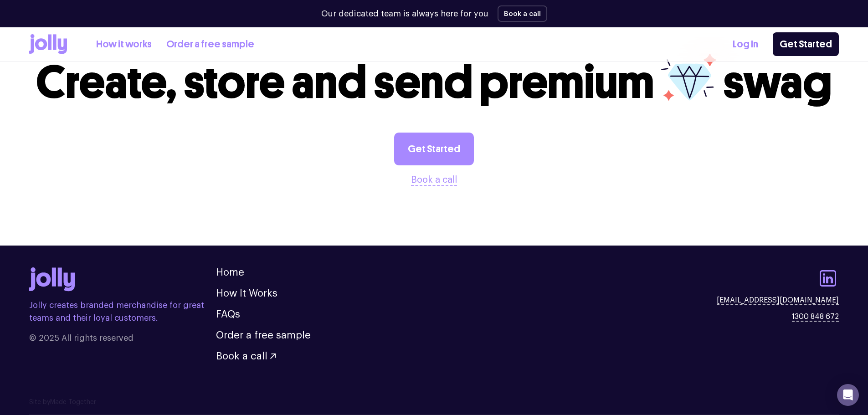 Image resolution: width=868 pixels, height=415 pixels. Describe the element at coordinates (405, 14) in the screenshot. I see `p: Our dedicated team is always here for you` at that location.